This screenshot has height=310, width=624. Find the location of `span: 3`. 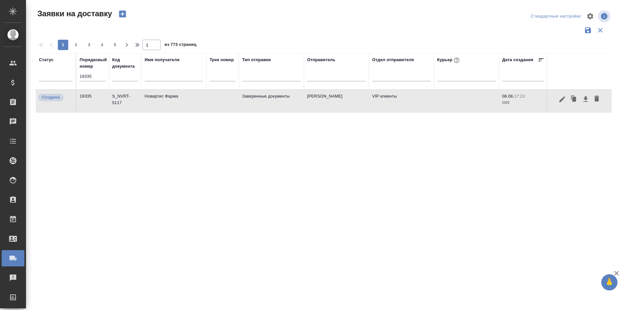

span: 3 is located at coordinates (89, 45).